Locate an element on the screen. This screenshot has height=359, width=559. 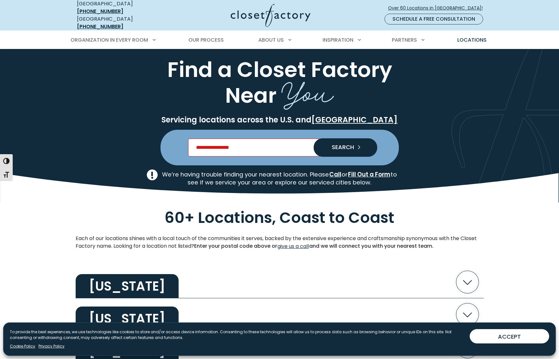
span: Locations is located at coordinates (472, 40).